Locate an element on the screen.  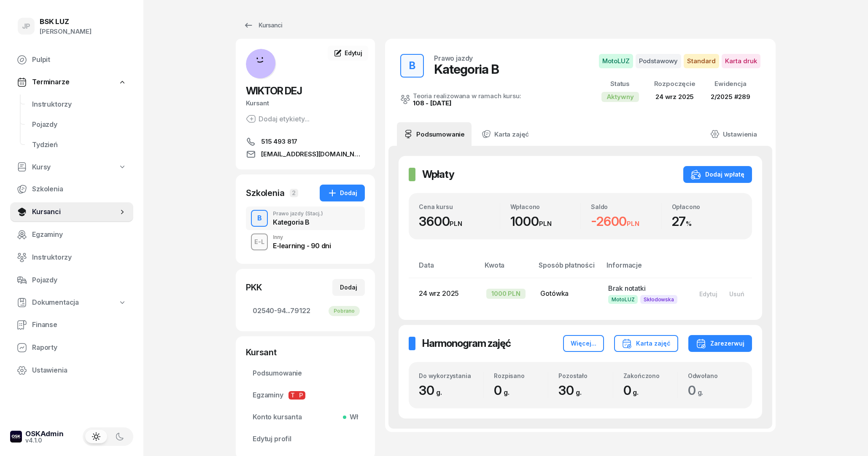
a: Terminarze is located at coordinates (72, 82).